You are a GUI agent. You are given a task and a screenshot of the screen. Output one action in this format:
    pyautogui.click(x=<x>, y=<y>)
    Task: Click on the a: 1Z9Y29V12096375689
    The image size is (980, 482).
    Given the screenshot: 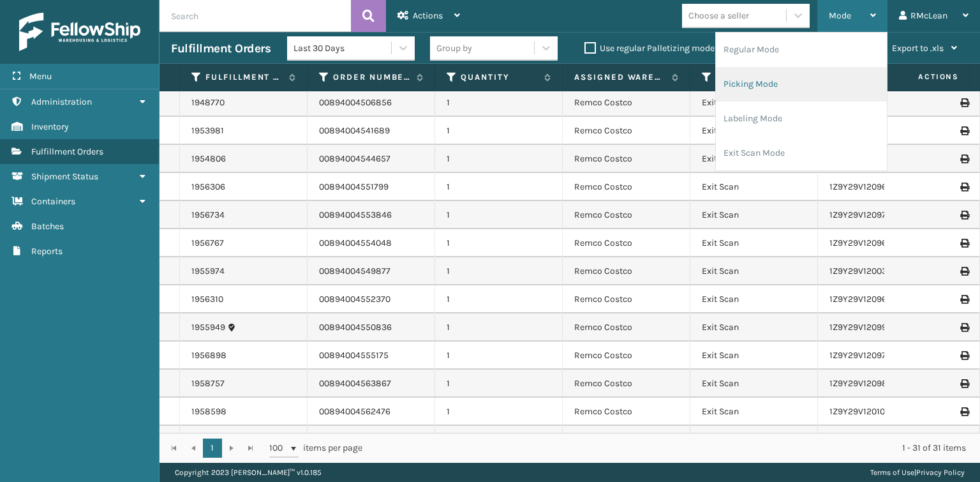 What is the action you would take?
    pyautogui.click(x=874, y=187)
    